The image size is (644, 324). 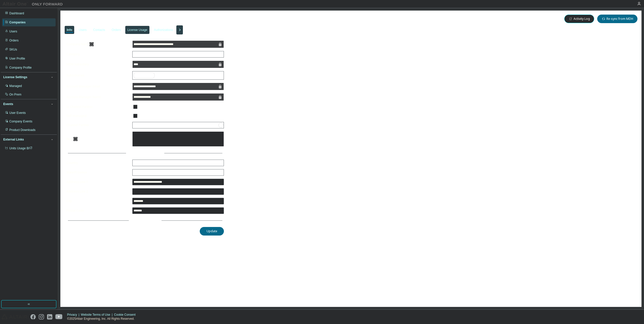 What do you see at coordinates (33, 317) in the screenshot?
I see `img: facebook.svg` at bounding box center [33, 317].